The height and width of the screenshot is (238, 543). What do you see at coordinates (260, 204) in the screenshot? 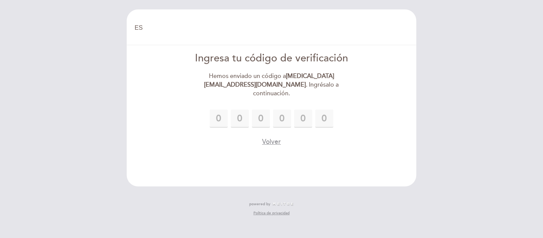
I see `span: powered by` at bounding box center [260, 204].